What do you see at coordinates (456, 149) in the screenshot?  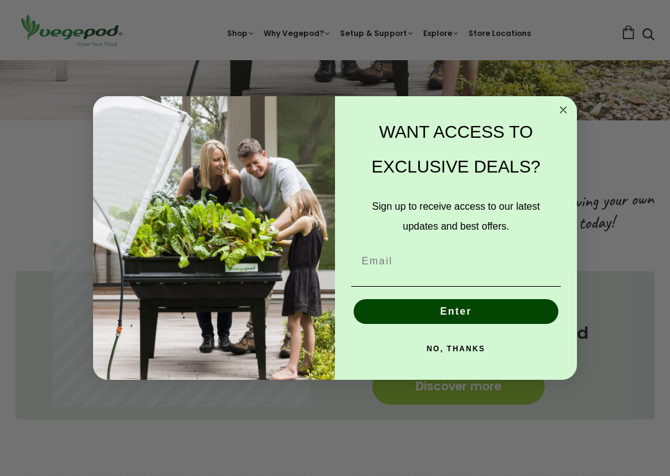 I see `span: WANT ACCESS TO EXCLUSIVE DEALS?` at bounding box center [456, 149].